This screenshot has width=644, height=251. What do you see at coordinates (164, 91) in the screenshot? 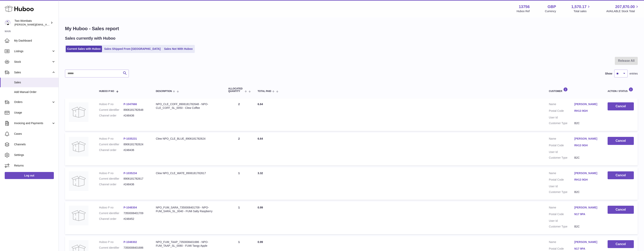
I see `span: Description` at bounding box center [164, 91].